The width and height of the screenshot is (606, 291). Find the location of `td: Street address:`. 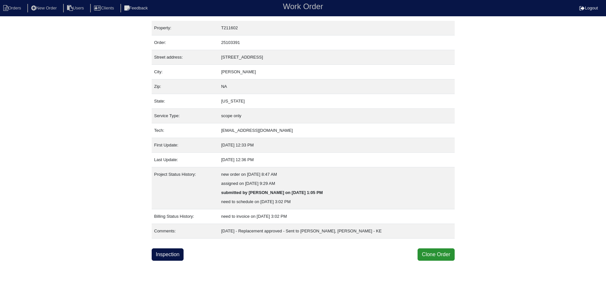

td: Street address: is located at coordinates (185, 57).